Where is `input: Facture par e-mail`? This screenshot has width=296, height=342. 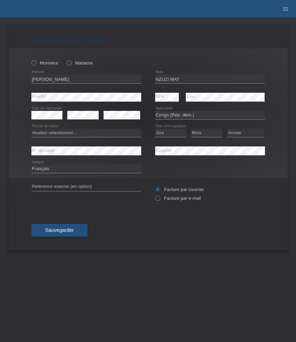
input: Facture par e-mail is located at coordinates (157, 200).